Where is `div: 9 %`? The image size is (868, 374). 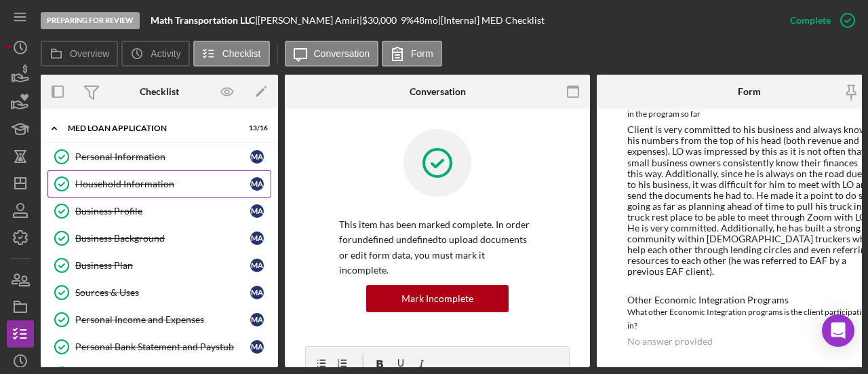 div: 9 % is located at coordinates (407, 20).